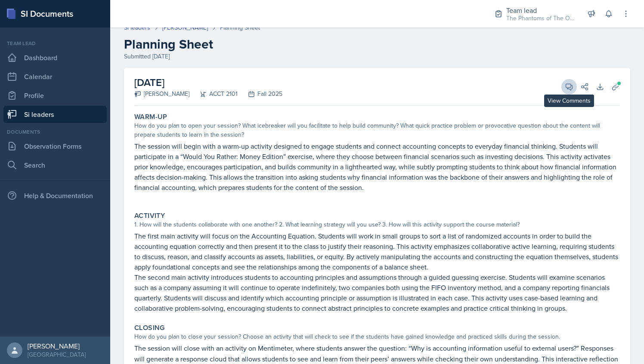 This screenshot has width=644, height=364. Describe the element at coordinates (55, 95) in the screenshot. I see `a: Profile` at that location.